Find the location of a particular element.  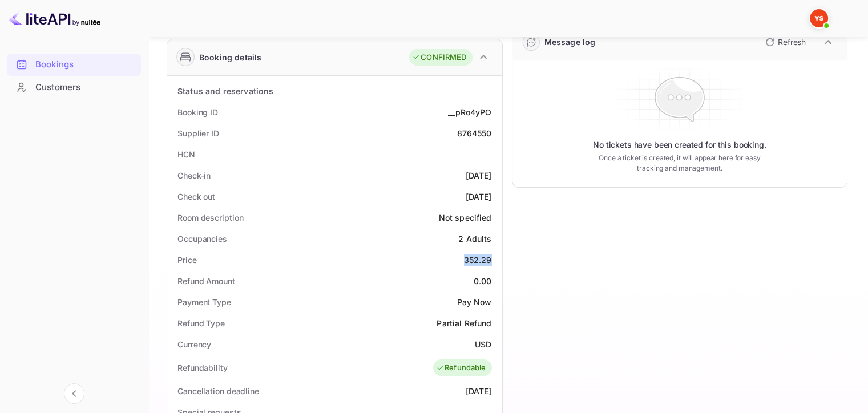

div: Status and reservations is located at coordinates (225, 90).